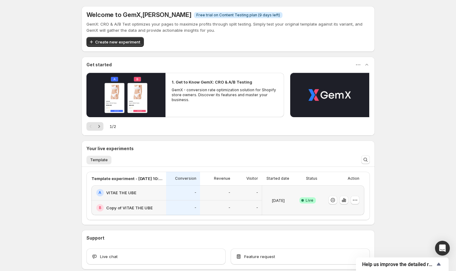  Describe the element at coordinates (309, 201) in the screenshot. I see `span: Live` at that location.